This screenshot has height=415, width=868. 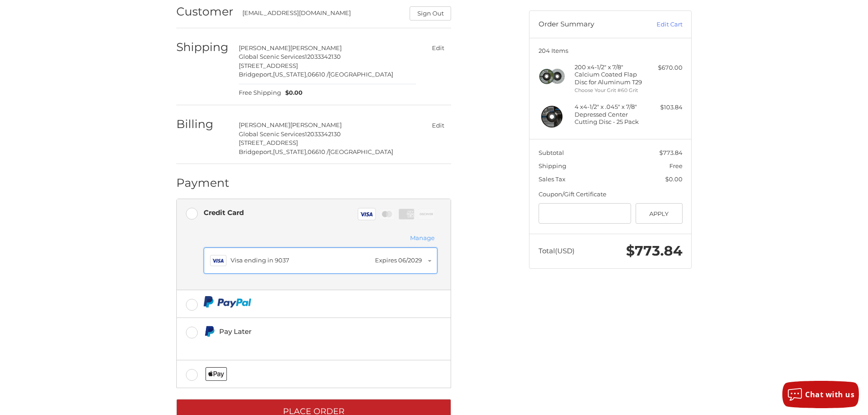 What do you see at coordinates (611, 195) in the screenshot?
I see `div: Coupon/Gift Certificate` at bounding box center [611, 195].